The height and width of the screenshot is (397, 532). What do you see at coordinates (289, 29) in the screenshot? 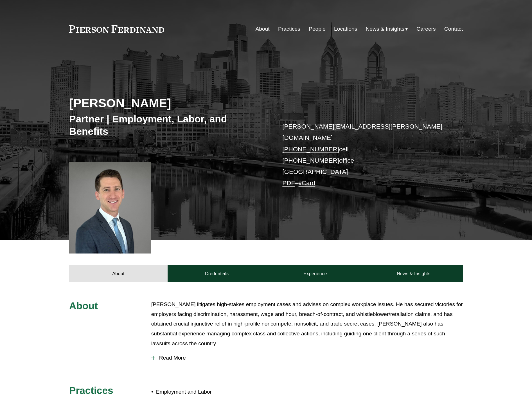
I see `a: Practices` at bounding box center [289, 29].